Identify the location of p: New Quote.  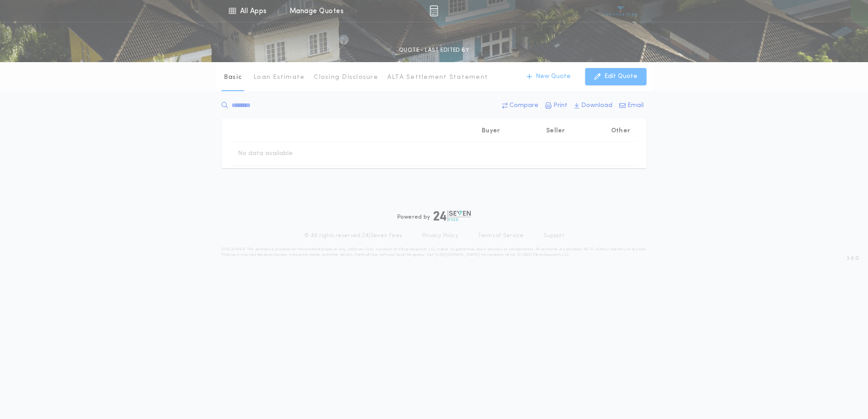
(553, 77).